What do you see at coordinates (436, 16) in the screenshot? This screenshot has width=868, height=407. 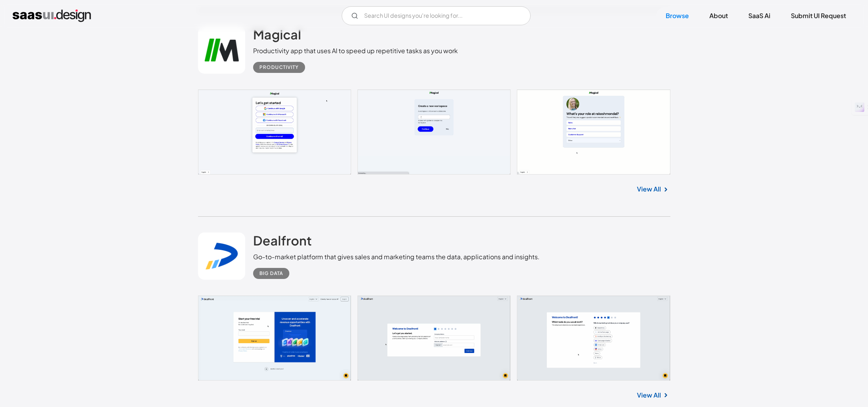 I see `input: Search UI designs you're looking for...` at bounding box center [436, 16].